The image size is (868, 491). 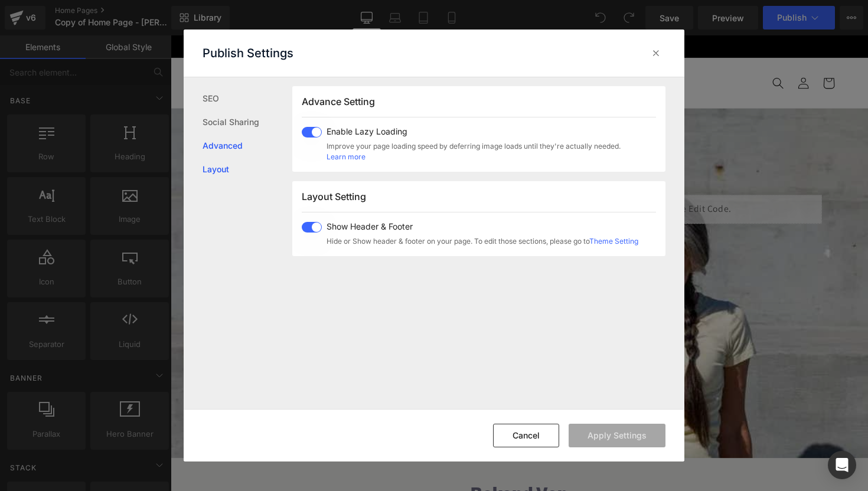 What do you see at coordinates (248, 53) in the screenshot?
I see `p: Publish Settings` at bounding box center [248, 53].